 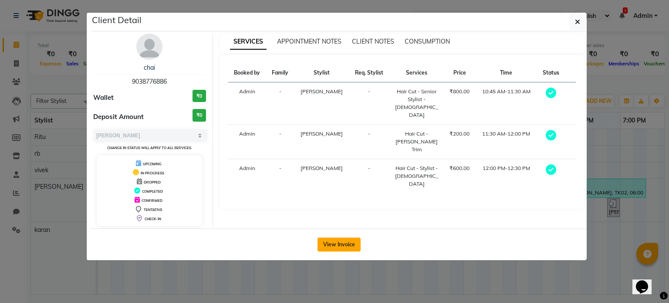 What do you see at coordinates (118, 117) in the screenshot?
I see `span: Deposit Amount` at bounding box center [118, 117].